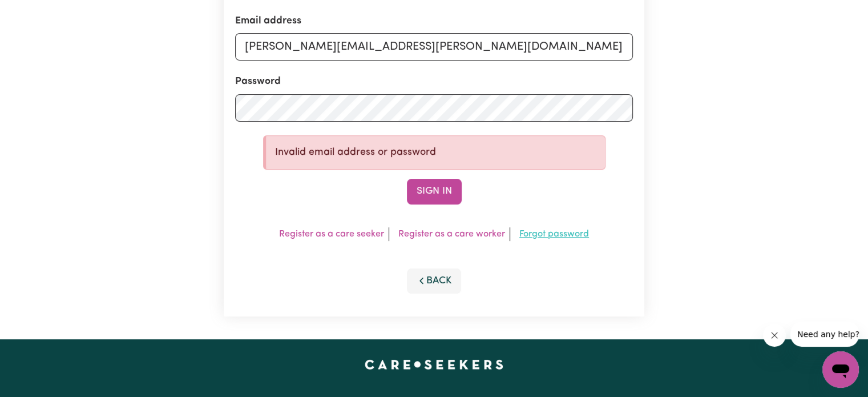  I want to click on label: Password, so click(258, 82).